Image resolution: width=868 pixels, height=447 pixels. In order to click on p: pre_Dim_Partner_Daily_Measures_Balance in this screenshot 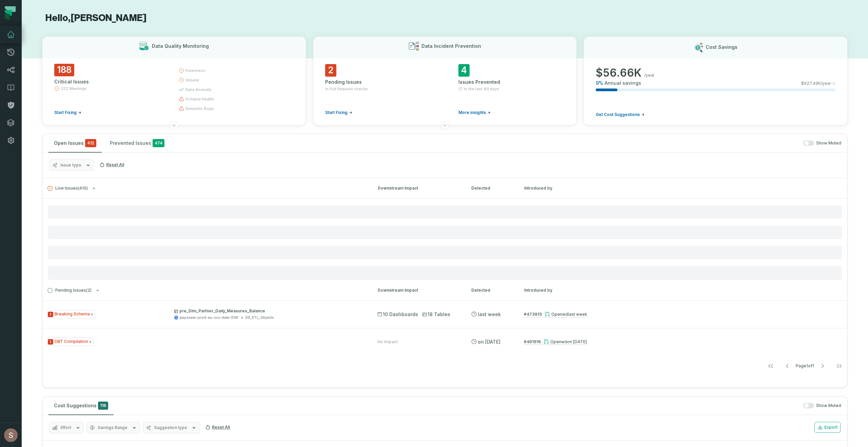, I will do `click(270, 311)`.